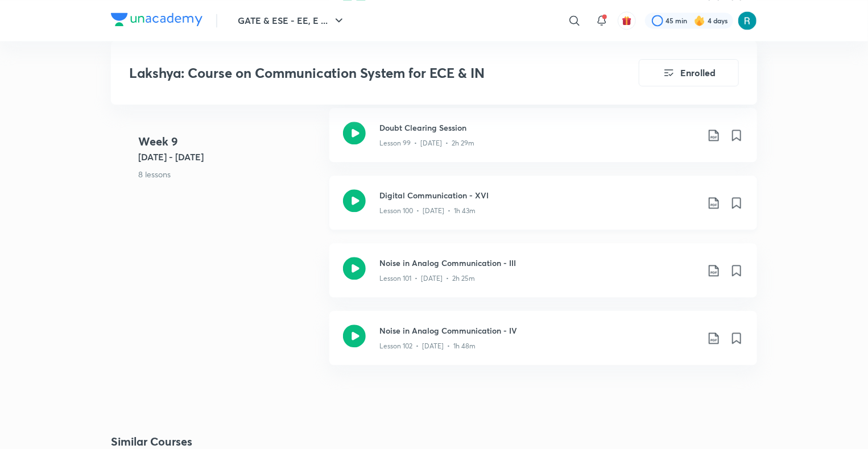 This screenshot has width=868, height=449. I want to click on h3: Noise in Analog Communication - IV, so click(538, 330).